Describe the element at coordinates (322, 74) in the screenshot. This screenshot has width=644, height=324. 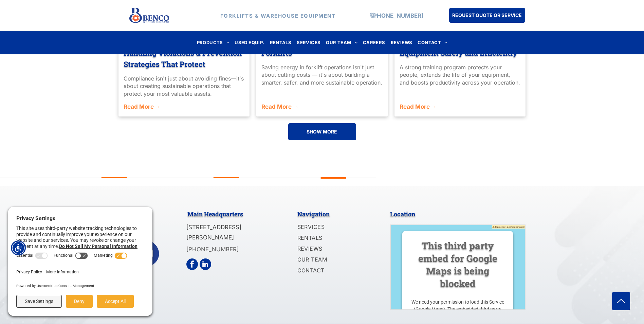
I see `div: Saving energy in forklift operations isn't just about cutting costs — it's about building a smart...` at that location.